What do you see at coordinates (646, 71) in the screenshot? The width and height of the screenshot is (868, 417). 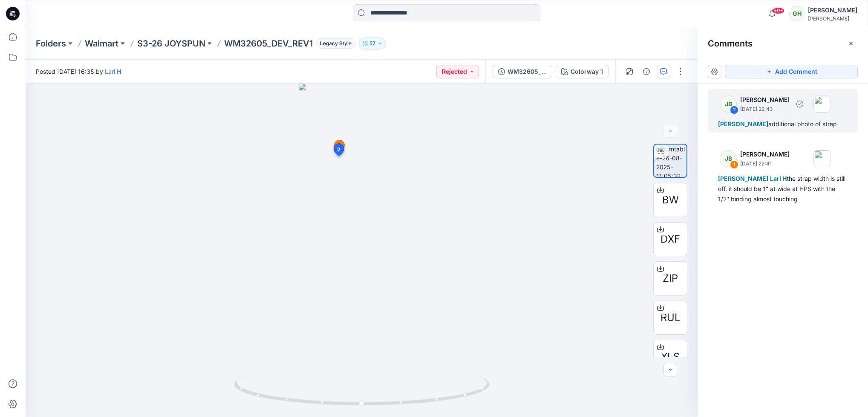 I see `button: Details` at bounding box center [646, 71].